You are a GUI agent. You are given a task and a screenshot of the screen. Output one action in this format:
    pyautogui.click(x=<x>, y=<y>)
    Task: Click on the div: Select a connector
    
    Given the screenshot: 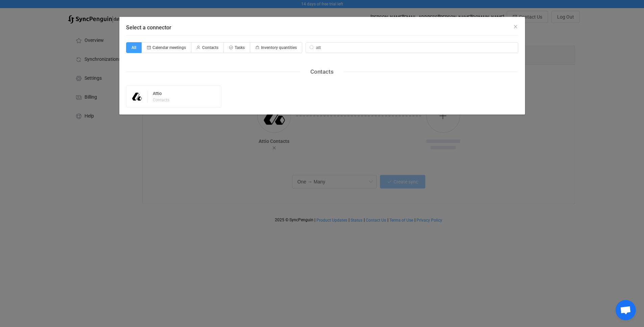 What is the action you would take?
    pyautogui.click(x=322, y=66)
    